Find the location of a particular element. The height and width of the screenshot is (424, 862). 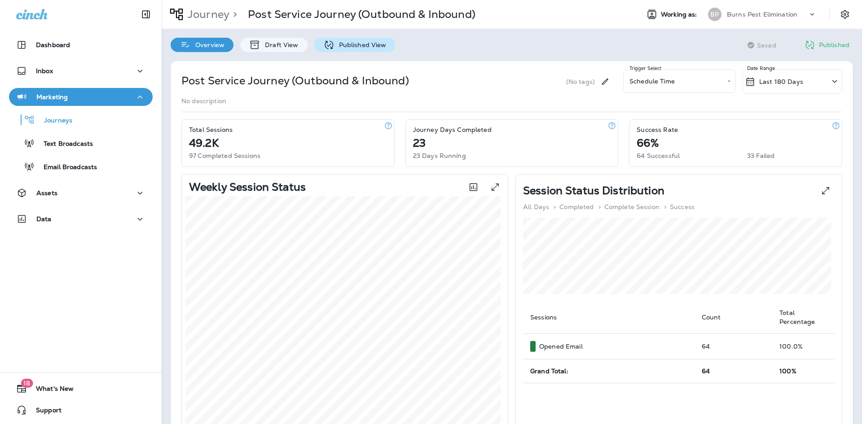

p: Assets is located at coordinates (47, 193).